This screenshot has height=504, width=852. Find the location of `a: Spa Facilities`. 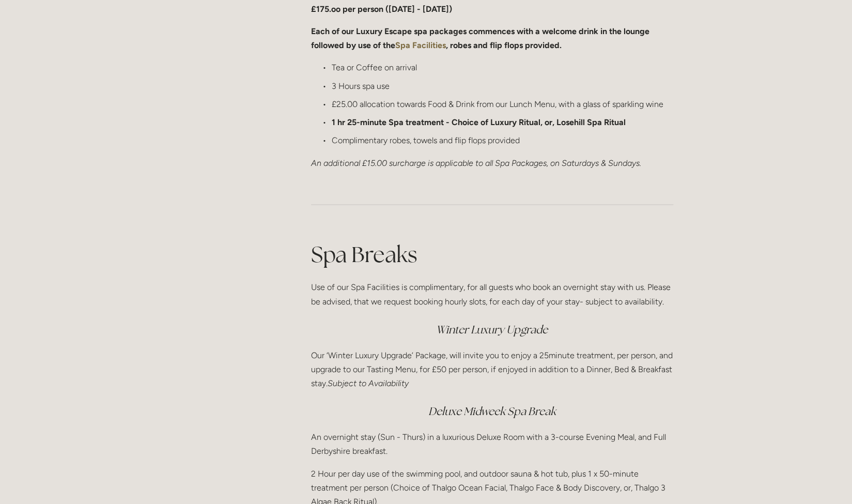

a: Spa Facilities is located at coordinates (421, 45).